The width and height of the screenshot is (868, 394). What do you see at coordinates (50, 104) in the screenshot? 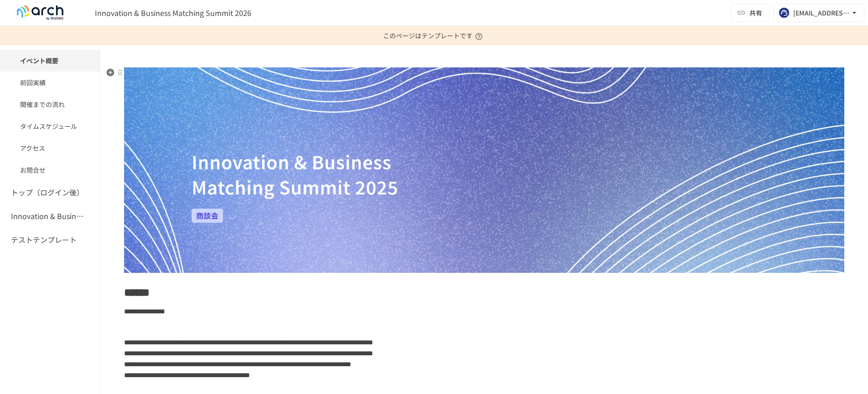
I see `span: 開催までの流れ` at bounding box center [50, 104].